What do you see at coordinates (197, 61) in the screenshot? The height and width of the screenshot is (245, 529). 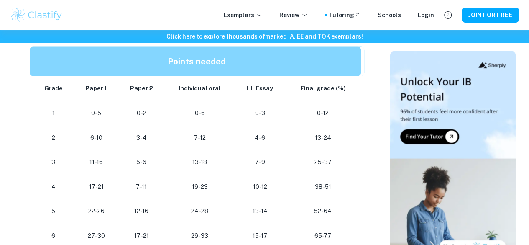 I see `strong: Points needed` at bounding box center [197, 61].